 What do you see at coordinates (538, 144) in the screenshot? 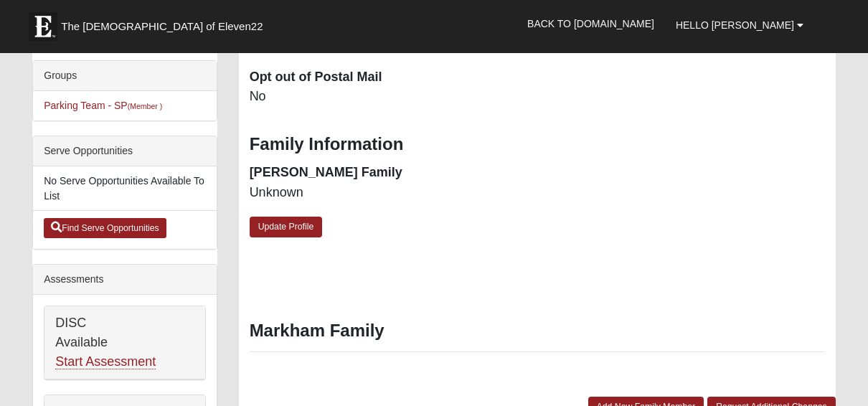
I see `h3: Family Information` at bounding box center [538, 144].